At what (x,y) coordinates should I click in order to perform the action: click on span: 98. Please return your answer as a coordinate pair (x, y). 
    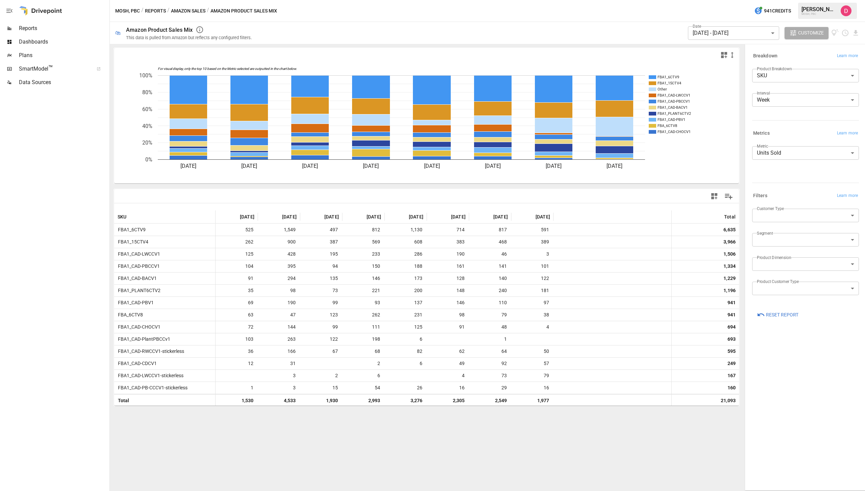
    Looking at the image, I should click on (448, 315).